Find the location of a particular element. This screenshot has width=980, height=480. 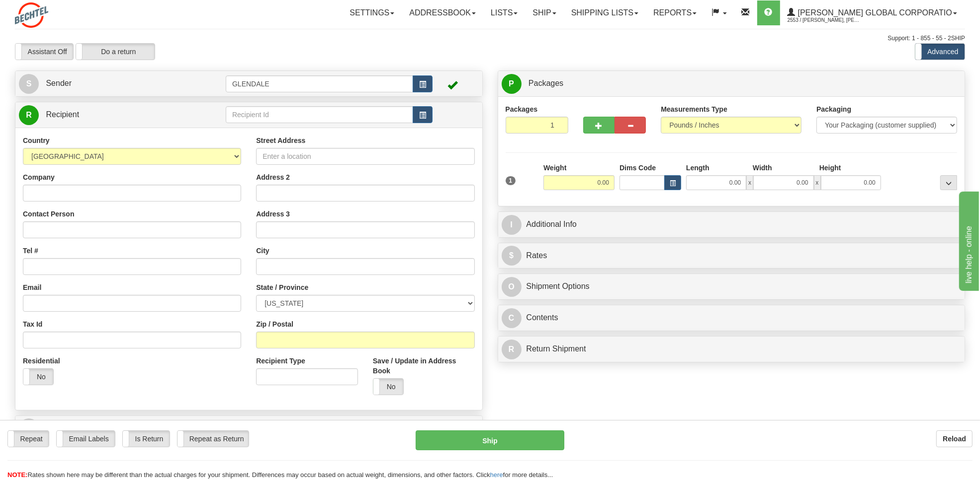

label: Packaging is located at coordinates (834, 110).